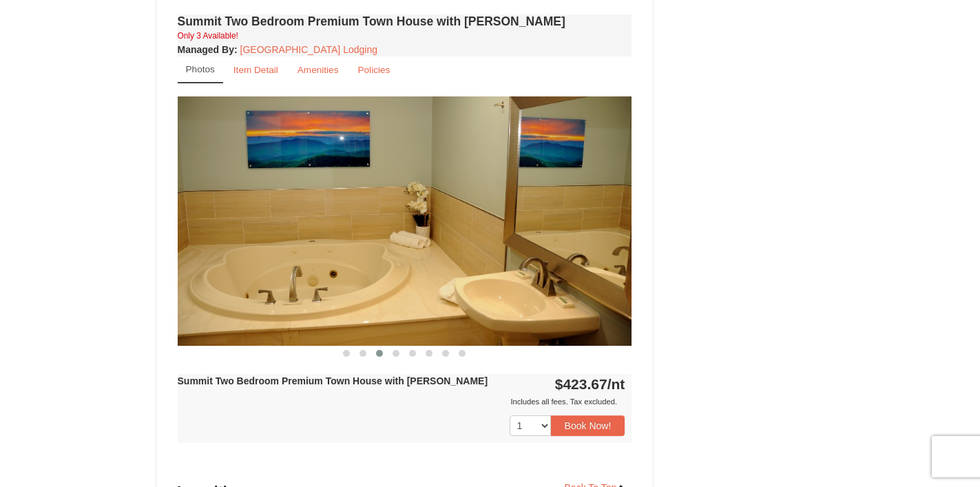 Image resolution: width=980 pixels, height=487 pixels. Describe the element at coordinates (588, 425) in the screenshot. I see `button: Book Now!` at that location.